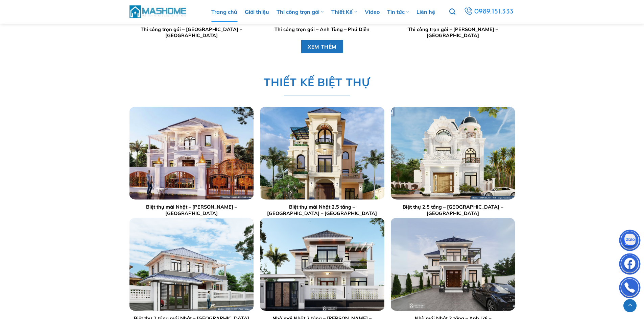  What do you see at coordinates (372, 12) in the screenshot?
I see `a: Video` at bounding box center [372, 12].